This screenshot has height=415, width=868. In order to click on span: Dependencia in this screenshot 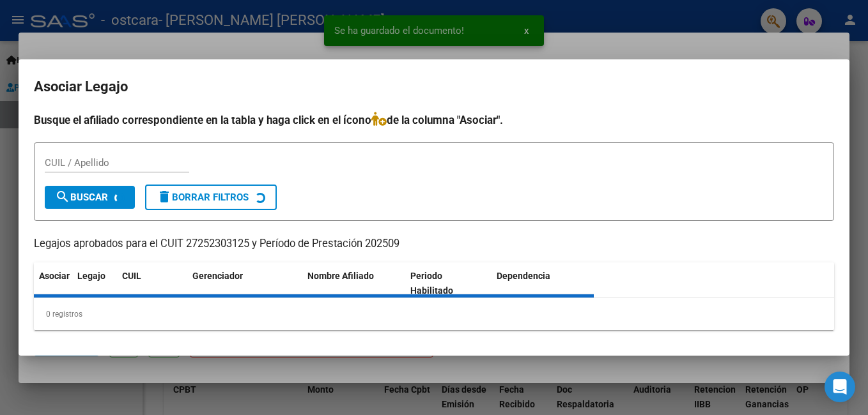, I will do `click(523, 275)`.